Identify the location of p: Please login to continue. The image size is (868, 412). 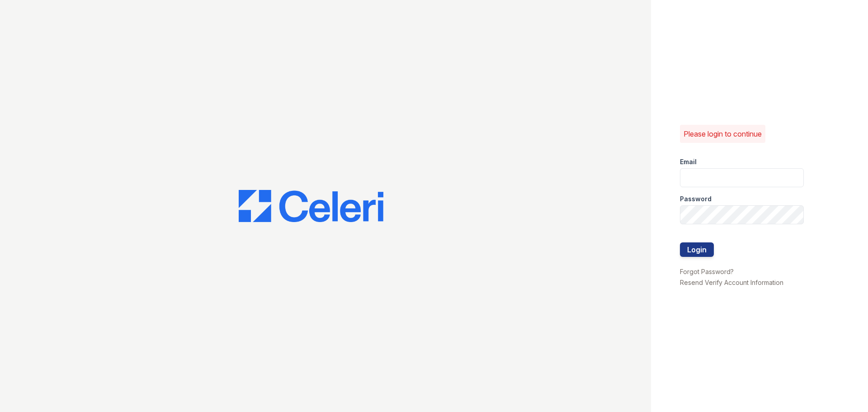
(723, 134).